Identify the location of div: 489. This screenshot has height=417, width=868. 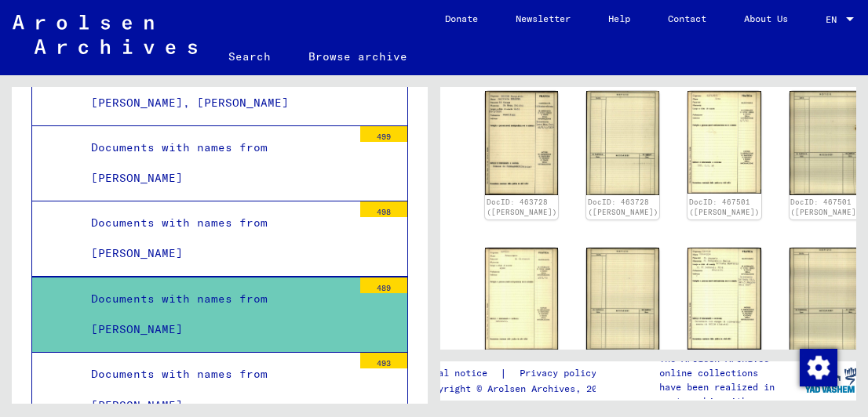
(384, 286).